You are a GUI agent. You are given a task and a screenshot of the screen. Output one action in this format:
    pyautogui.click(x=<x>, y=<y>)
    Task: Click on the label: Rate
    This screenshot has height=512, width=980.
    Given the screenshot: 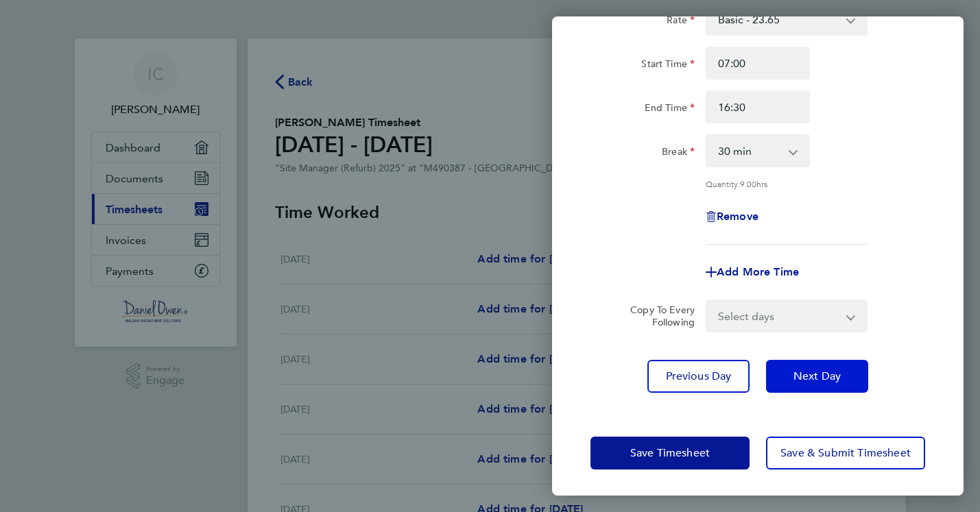 What is the action you would take?
    pyautogui.click(x=680, y=22)
    